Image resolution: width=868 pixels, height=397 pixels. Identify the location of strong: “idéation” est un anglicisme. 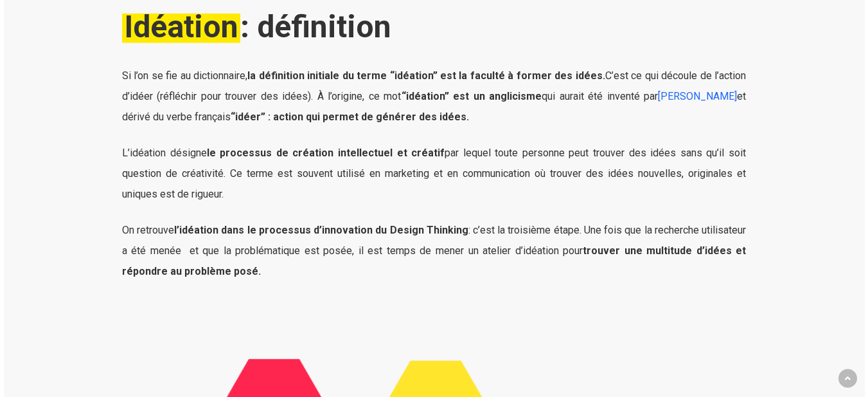
(471, 96).